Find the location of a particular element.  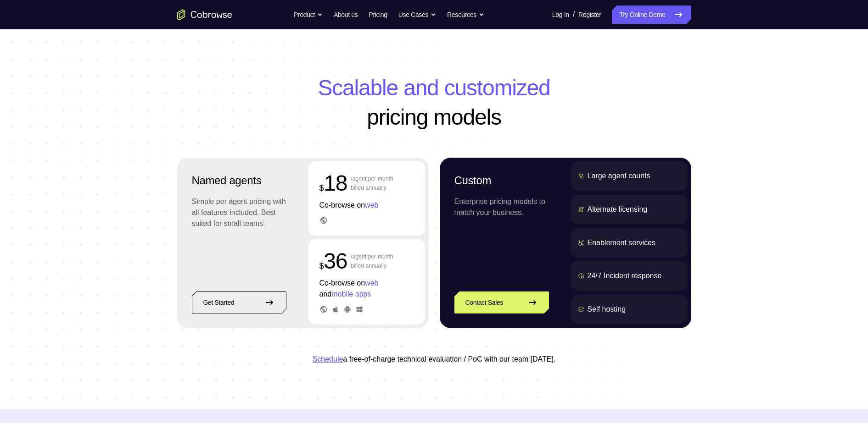

p: 18 is located at coordinates (333, 184).